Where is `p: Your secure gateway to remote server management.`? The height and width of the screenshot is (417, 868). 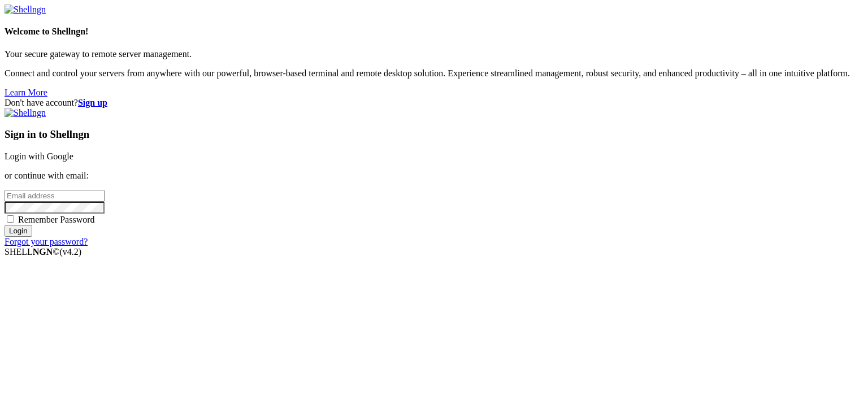 p: Your secure gateway to remote server management. is located at coordinates (434, 54).